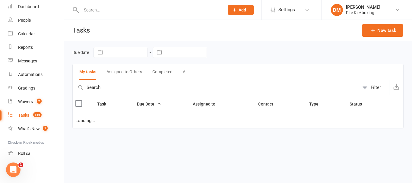  What do you see at coordinates (29, 129) in the screenshot?
I see `div: What's New` at bounding box center [29, 129].